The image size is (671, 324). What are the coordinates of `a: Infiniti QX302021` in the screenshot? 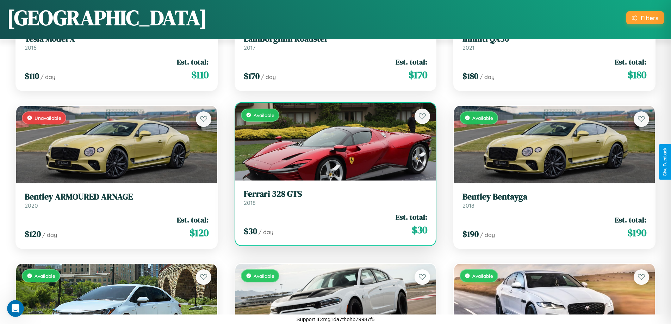 It's located at (555, 42).